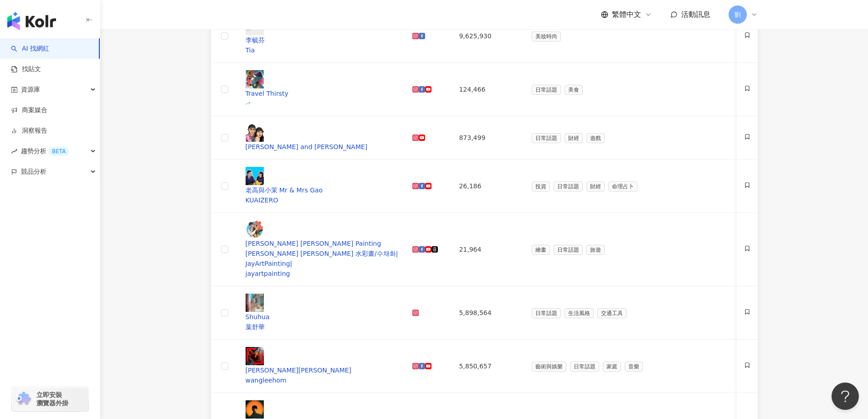  I want to click on span: 家庭, so click(612, 367).